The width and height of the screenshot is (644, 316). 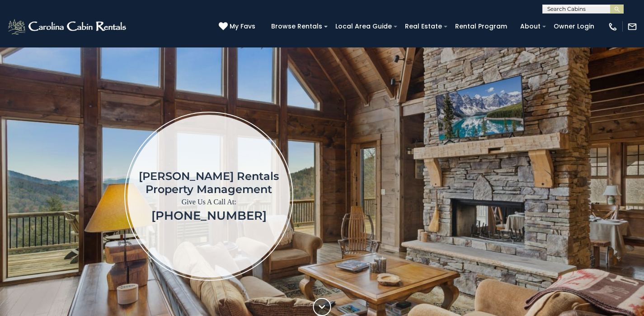 What do you see at coordinates (364, 26) in the screenshot?
I see `a: Local Area Guide` at bounding box center [364, 26].